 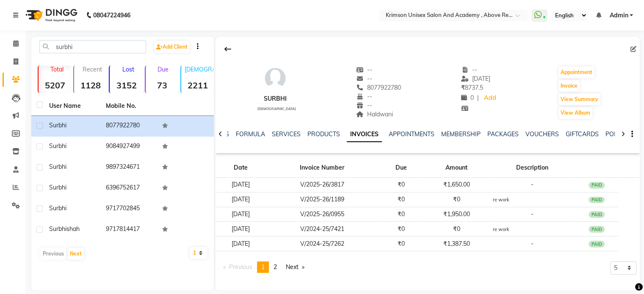 I want to click on a: GIFTCARDS, so click(x=582, y=135).